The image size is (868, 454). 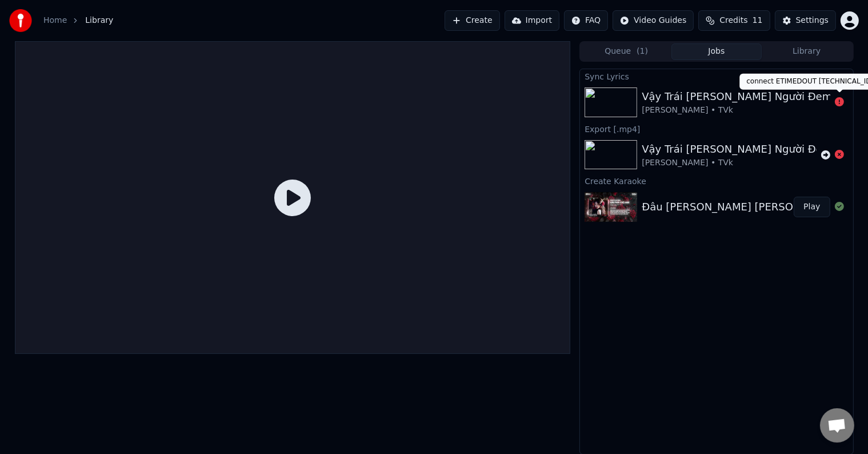 What do you see at coordinates (837, 425) in the screenshot?
I see `div: Open chat` at bounding box center [837, 425].